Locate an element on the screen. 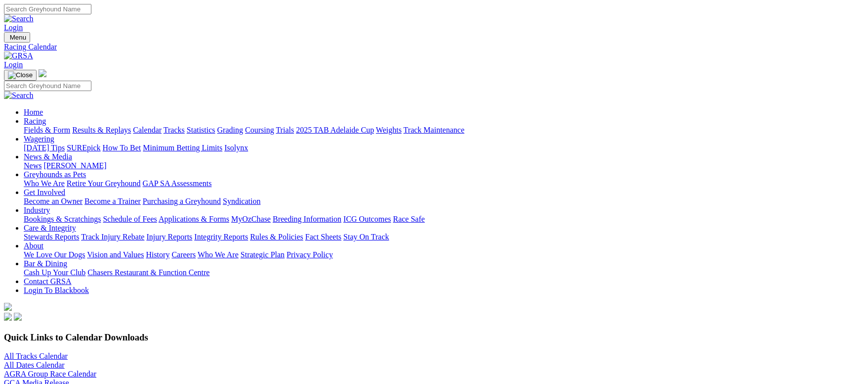 Image resolution: width=868 pixels, height=384 pixels. a: About is located at coordinates (34, 245).